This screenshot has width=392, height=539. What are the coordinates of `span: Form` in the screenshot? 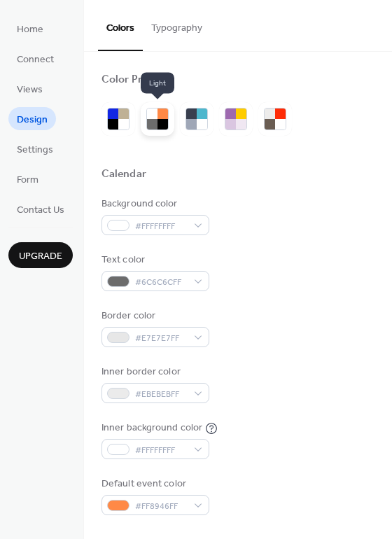 It's located at (27, 180).